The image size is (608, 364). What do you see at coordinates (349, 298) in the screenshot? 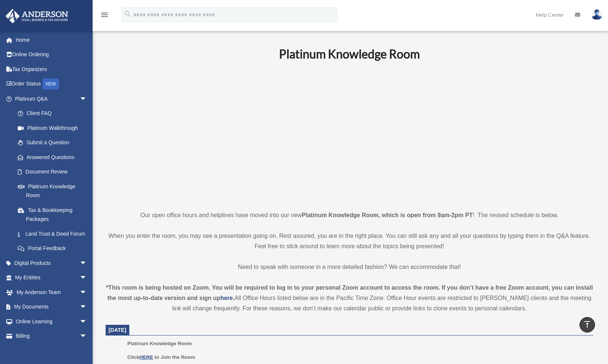
I see `div: All Office Hours listed below are in the Pacific Time Zone. Office Hour events are restricted to ...` at bounding box center [349, 298].